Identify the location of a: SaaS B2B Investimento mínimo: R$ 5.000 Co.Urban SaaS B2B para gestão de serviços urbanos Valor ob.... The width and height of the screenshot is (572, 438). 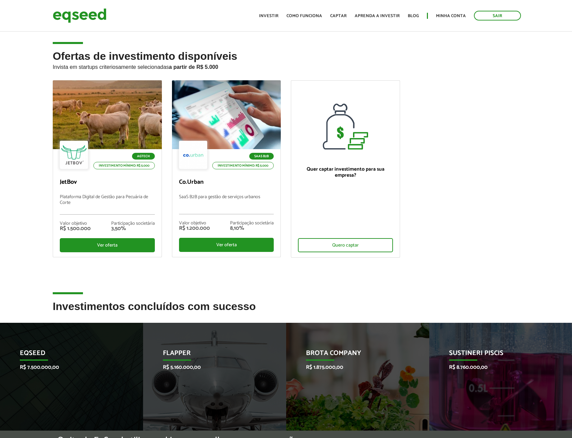
(226, 169).